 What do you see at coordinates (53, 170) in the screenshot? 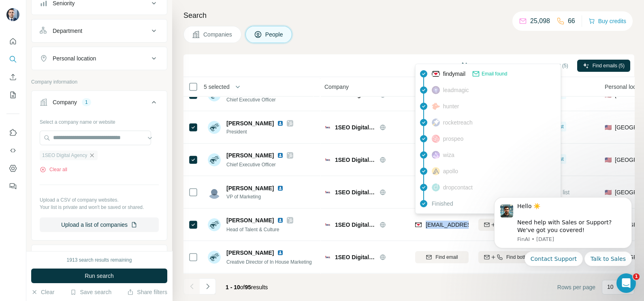
I see `button: Clear all` at bounding box center [53, 170].